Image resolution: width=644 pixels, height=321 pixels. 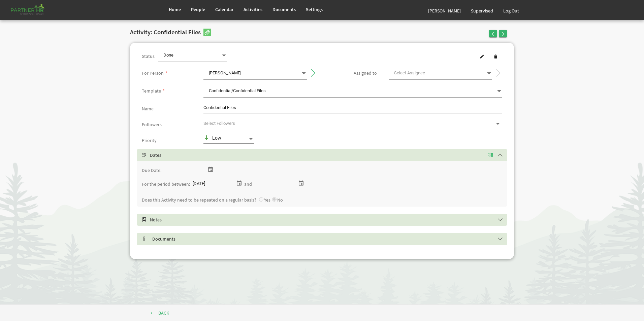 What do you see at coordinates (151, 91) in the screenshot?
I see `label: Template` at bounding box center [151, 91].